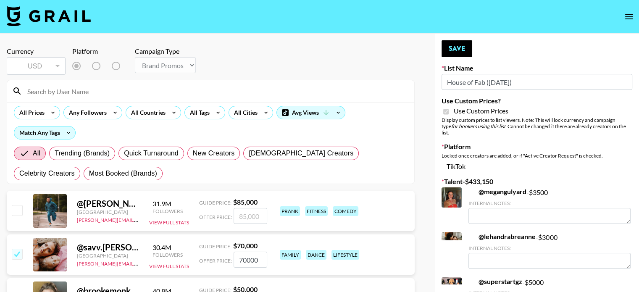 The height and width of the screenshot is (292, 639). I want to click on div: - $ 3000, so click(550, 255).